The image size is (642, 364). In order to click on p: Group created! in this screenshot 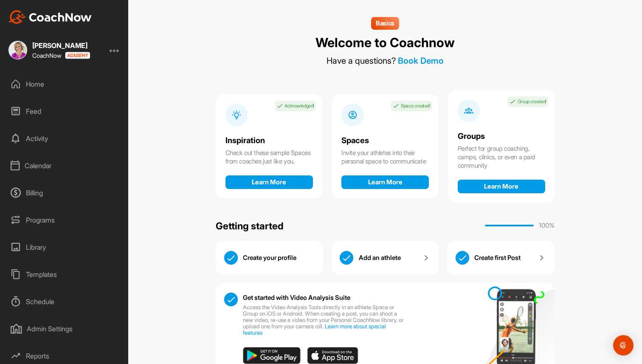, I will do `click(532, 101)`.